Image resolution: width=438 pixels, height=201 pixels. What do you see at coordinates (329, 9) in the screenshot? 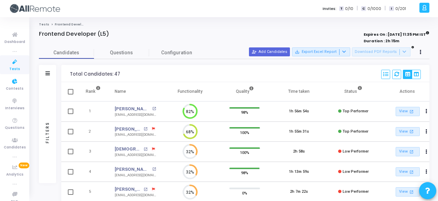
I see `label: Invites:` at bounding box center [329, 9].